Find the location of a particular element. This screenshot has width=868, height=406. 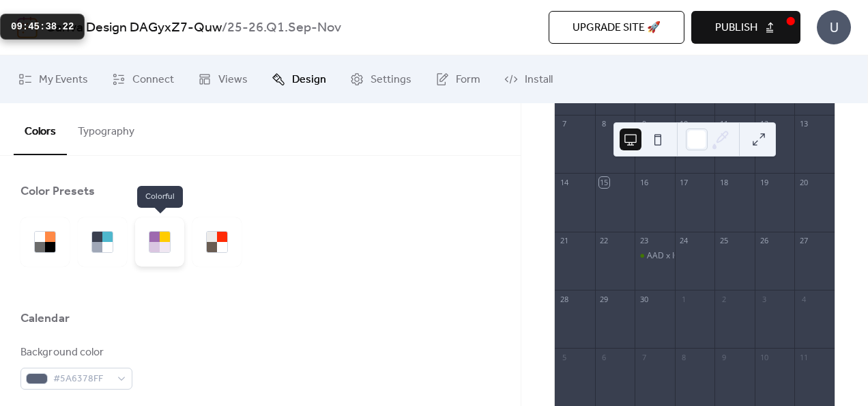

a: My Events is located at coordinates (53, 79).